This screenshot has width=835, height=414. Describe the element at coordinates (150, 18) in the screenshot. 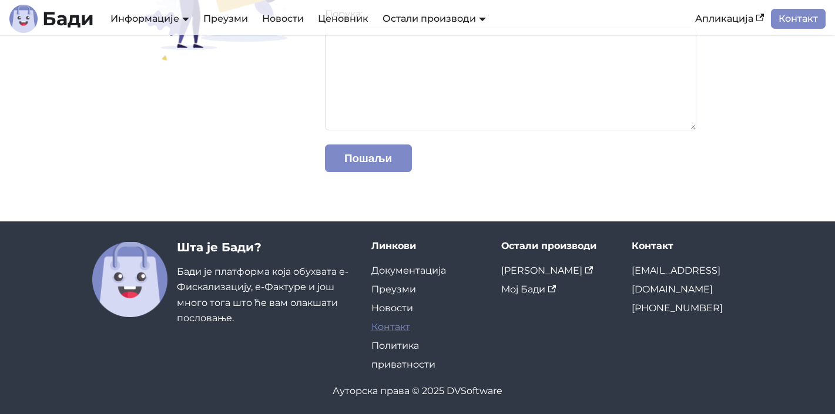

I see `a: Информације` at that location.